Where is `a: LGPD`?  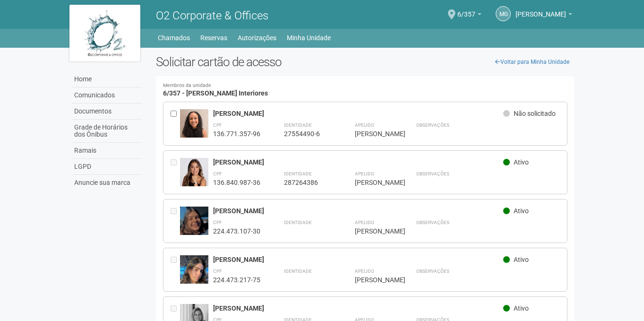 a: LGPD is located at coordinates (107, 167).